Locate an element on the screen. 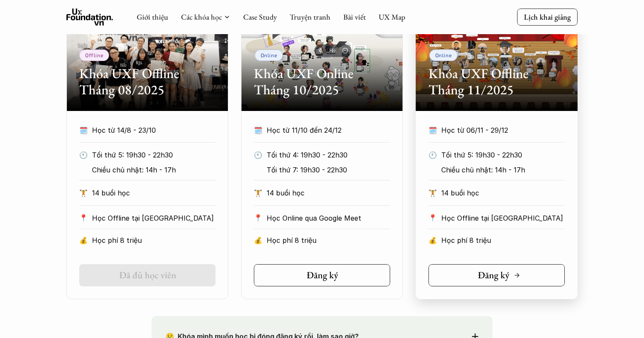 This screenshot has width=644, height=338. a: Giới thiệu is located at coordinates (153, 17).